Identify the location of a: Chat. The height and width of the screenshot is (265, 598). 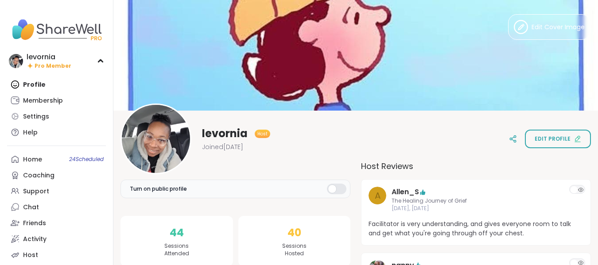
(56, 207).